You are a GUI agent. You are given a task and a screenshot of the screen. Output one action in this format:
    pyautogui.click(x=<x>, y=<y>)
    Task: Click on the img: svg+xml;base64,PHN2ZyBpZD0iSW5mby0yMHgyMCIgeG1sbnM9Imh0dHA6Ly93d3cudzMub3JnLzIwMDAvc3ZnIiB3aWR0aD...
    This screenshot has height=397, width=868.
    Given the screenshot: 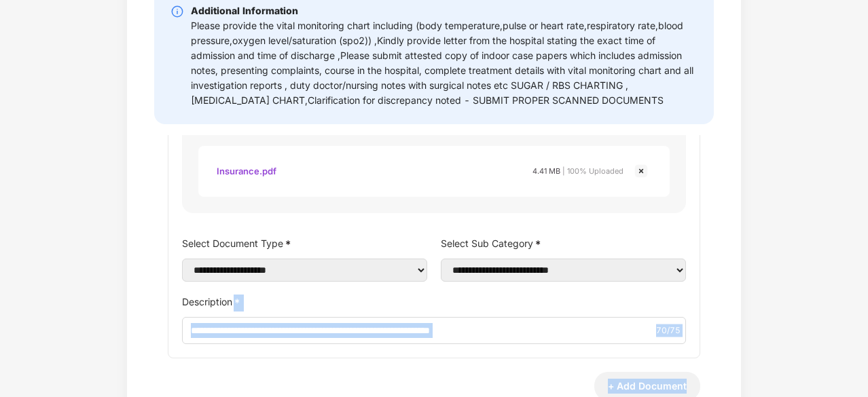 What is the action you would take?
    pyautogui.click(x=177, y=12)
    